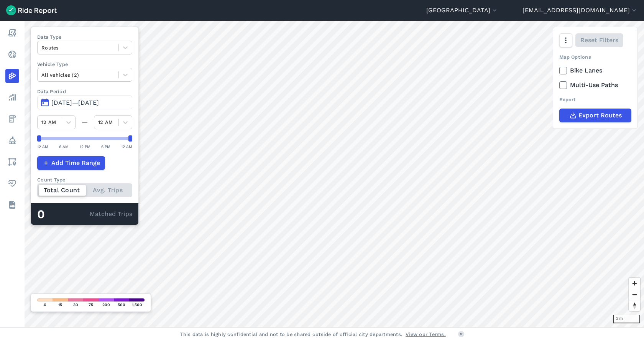  What do you see at coordinates (12, 55) in the screenshot?
I see `a: Realtime` at bounding box center [12, 55].